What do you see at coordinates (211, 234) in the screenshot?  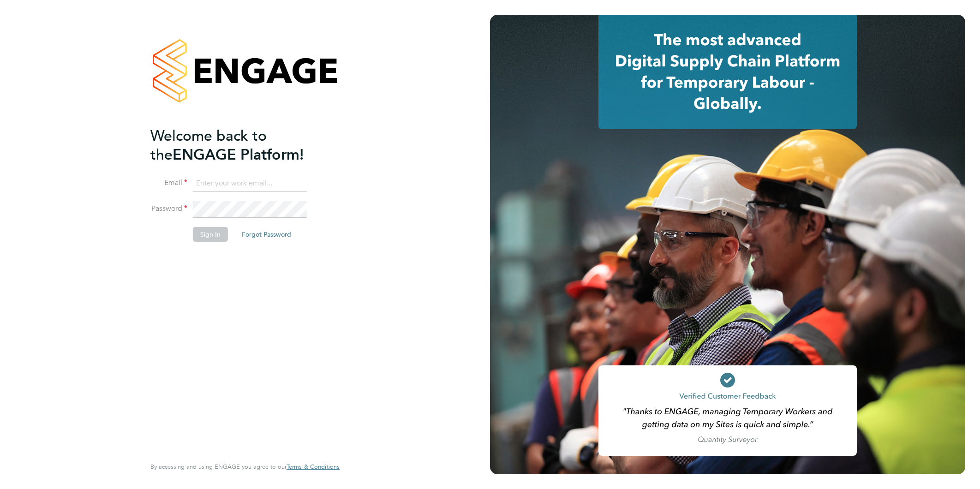 I see `button: Sign In` at bounding box center [211, 234].